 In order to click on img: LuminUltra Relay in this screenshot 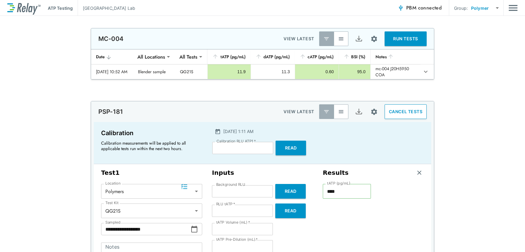, I will do `click(24, 8)`.